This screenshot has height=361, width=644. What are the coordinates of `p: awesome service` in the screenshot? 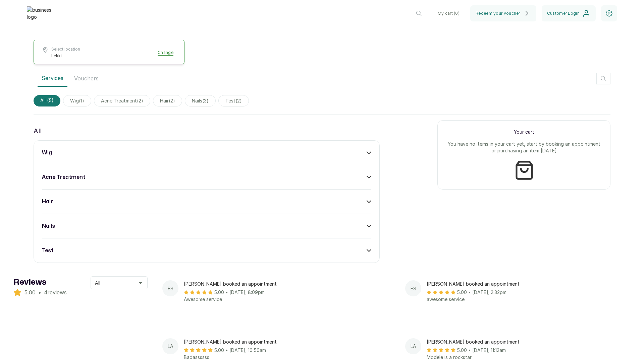 It's located at (527, 299).